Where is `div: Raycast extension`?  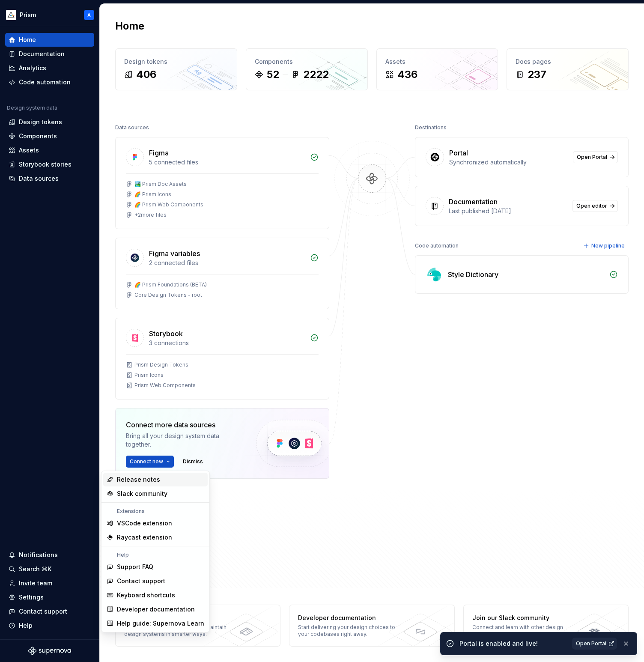 div: Raycast extension is located at coordinates (144, 537).